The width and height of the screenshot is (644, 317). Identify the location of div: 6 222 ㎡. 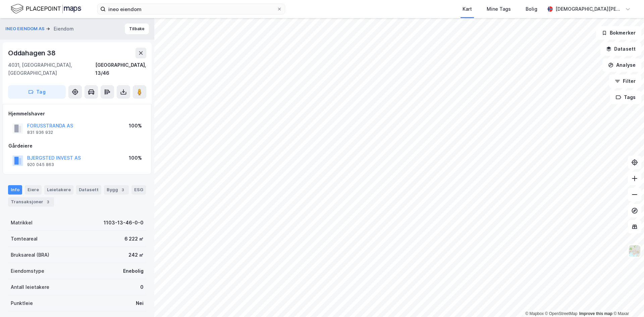
(134, 238).